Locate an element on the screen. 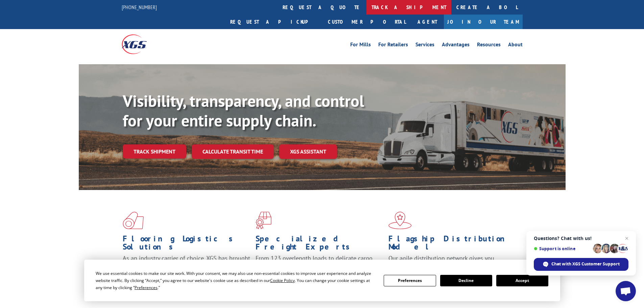 Image resolution: width=644 pixels, height=308 pixels. a: XGS ASSISTANT is located at coordinates (308, 152).